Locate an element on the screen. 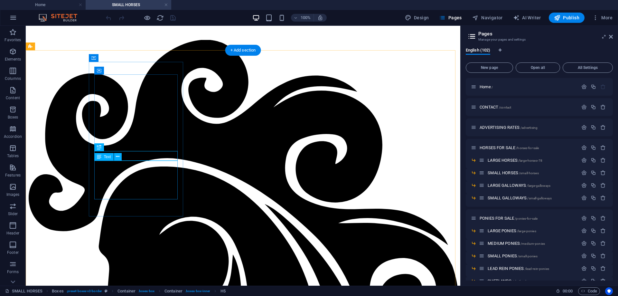 This screenshot has width=618, height=296. button: AI Writer is located at coordinates (527, 18).